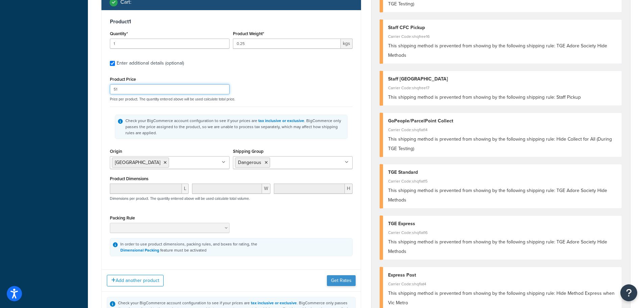  Describe the element at coordinates (185, 189) in the screenshot. I see `span: L` at that location.